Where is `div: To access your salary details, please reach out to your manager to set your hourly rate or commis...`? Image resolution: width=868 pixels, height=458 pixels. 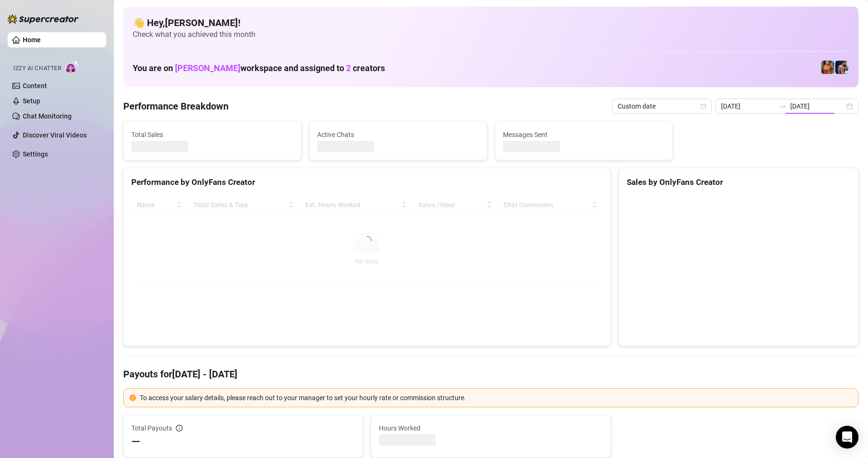 div: To access your salary details, please reach out to your manager to set your hourly rate or commis... is located at coordinates (496, 398).